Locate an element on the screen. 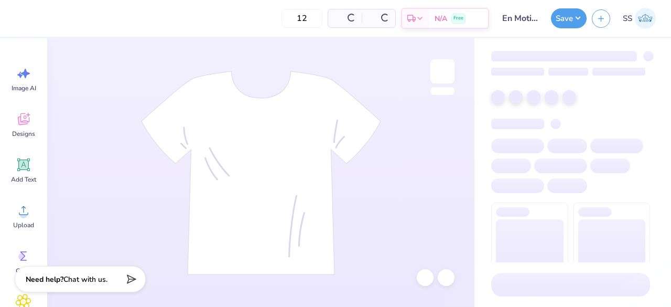 The image size is (671, 307). a: SS is located at coordinates (639, 18).